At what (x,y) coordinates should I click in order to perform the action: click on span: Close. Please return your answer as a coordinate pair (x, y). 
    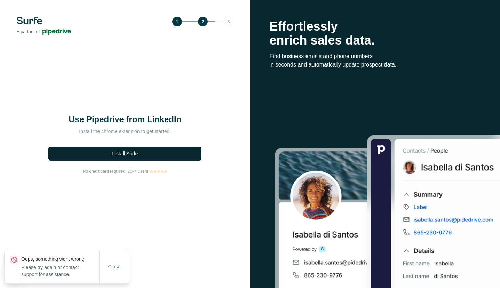
    Looking at the image, I should click on (114, 266).